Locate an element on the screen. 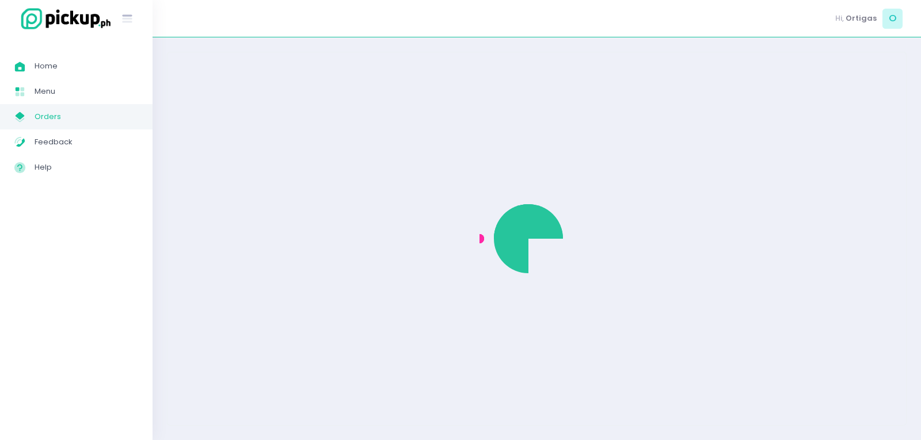 This screenshot has height=440, width=921. span: Hi, is located at coordinates (839, 18).